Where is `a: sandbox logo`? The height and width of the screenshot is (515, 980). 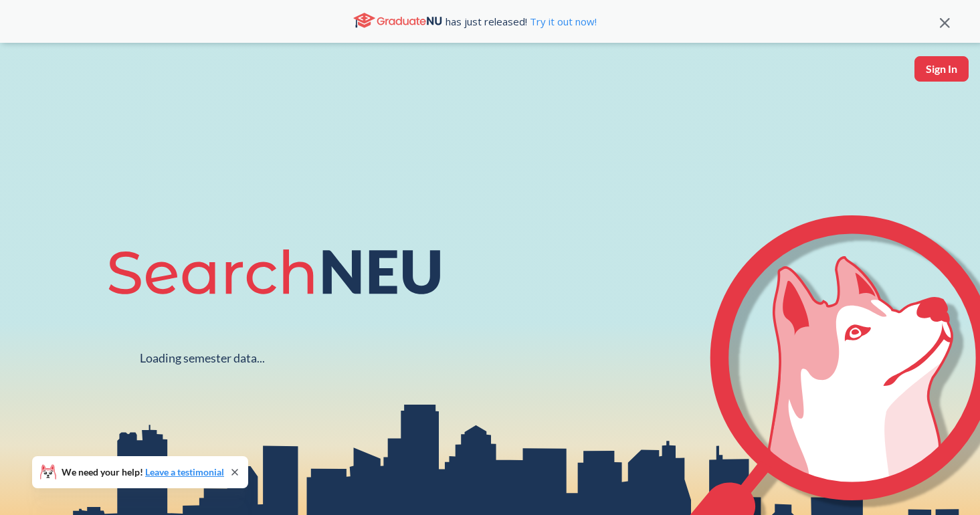 a: sandbox logo is located at coordinates (28, 78).